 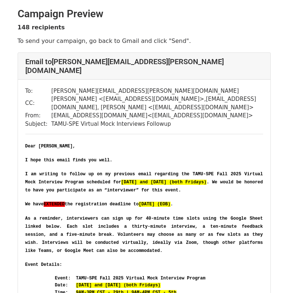 What do you see at coordinates (63, 278) in the screenshot?
I see `span: Event:` at bounding box center [63, 278].